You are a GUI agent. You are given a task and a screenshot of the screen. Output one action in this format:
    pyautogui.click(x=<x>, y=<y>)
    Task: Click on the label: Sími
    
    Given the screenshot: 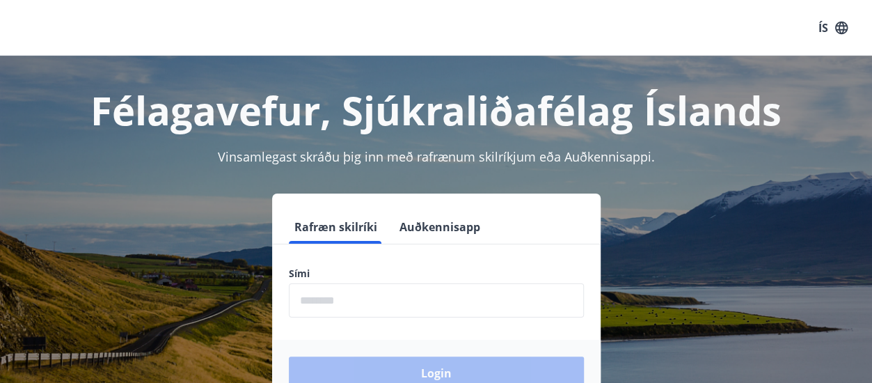 What is the action you would take?
    pyautogui.click(x=436, y=273)
    